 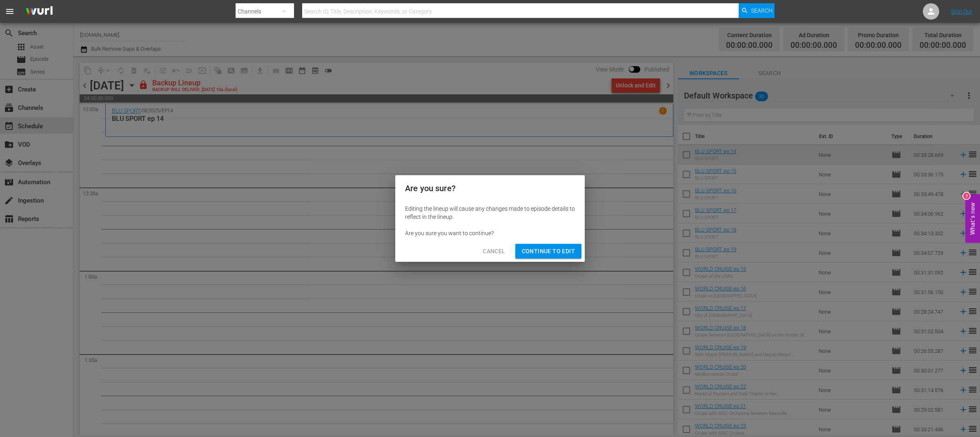 What do you see at coordinates (761, 11) in the screenshot?
I see `span: Search` at bounding box center [761, 11].